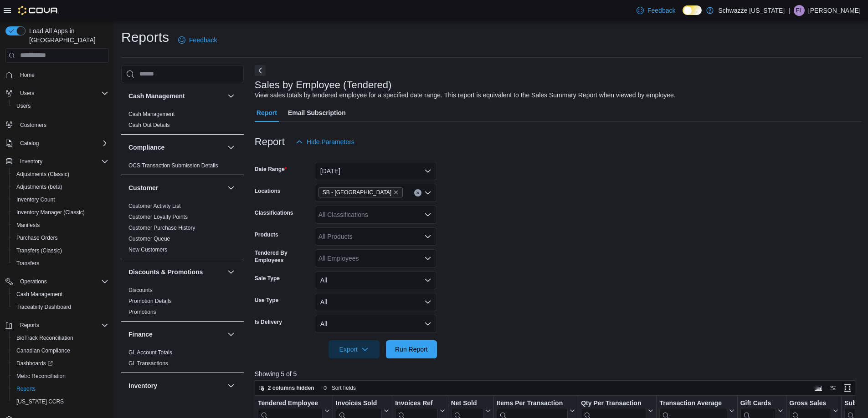 The image size is (868, 418). What do you see at coordinates (183, 230) in the screenshot?
I see `div: Customer` at bounding box center [183, 230].